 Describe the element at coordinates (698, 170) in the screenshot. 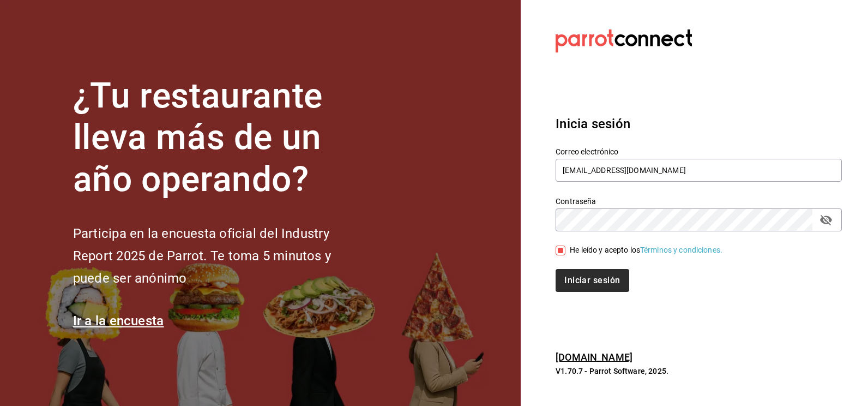

I see `input: Ingresa tu correo electrónico` at that location.